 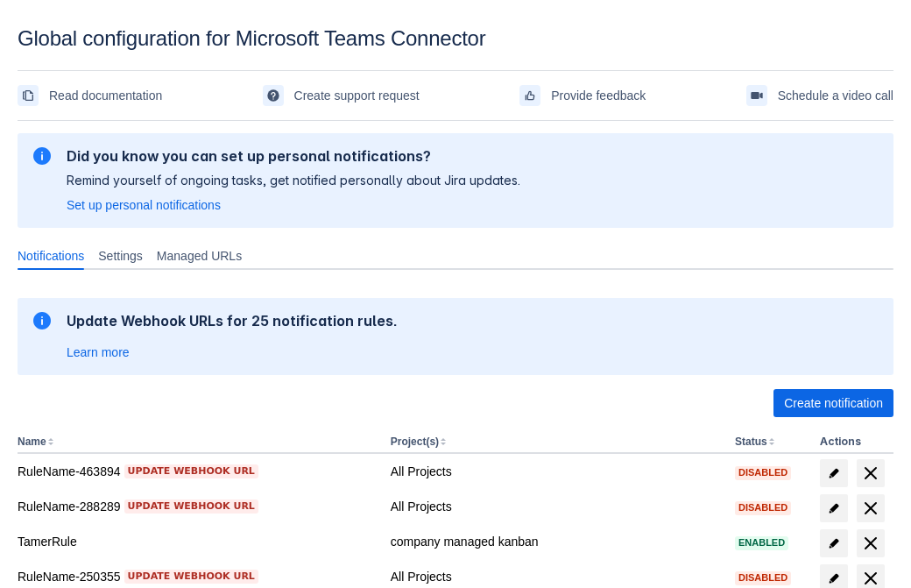 What do you see at coordinates (341, 95) in the screenshot?
I see `a: Create support request` at bounding box center [341, 95].